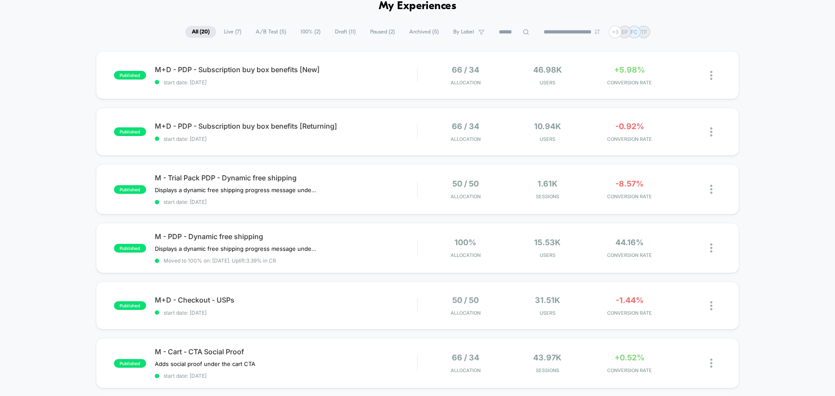 The height and width of the screenshot is (396, 835). Describe the element at coordinates (345, 32) in the screenshot. I see `span: Draft ( 11 )` at that location.